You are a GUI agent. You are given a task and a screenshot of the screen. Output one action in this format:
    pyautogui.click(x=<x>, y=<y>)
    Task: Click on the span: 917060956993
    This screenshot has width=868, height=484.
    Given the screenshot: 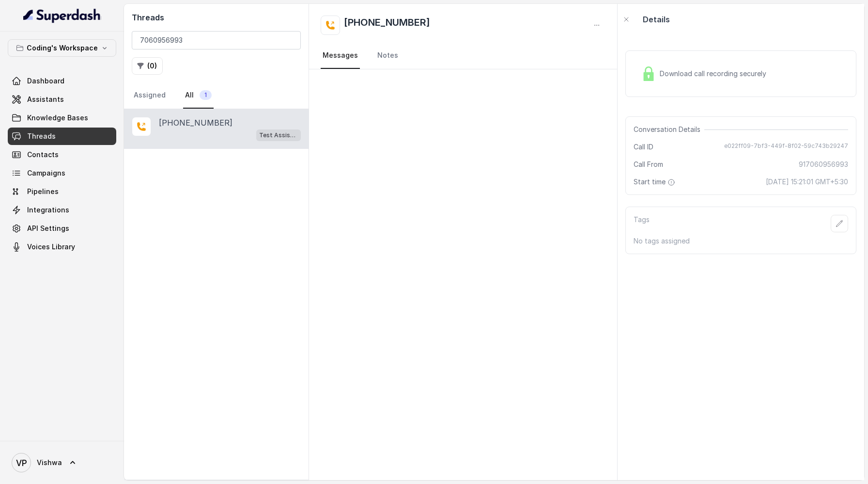 What is the action you would take?
    pyautogui.click(x=823, y=164)
    